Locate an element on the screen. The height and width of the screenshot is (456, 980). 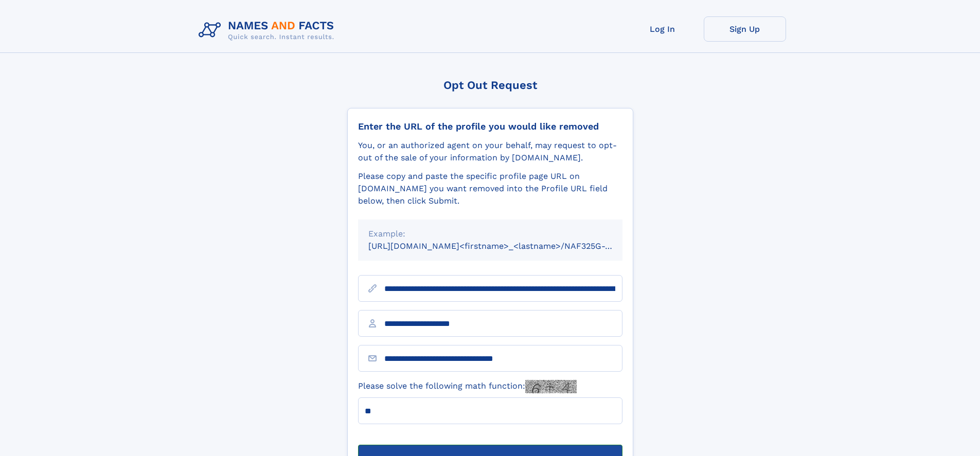
div: Example: is located at coordinates (490, 234).